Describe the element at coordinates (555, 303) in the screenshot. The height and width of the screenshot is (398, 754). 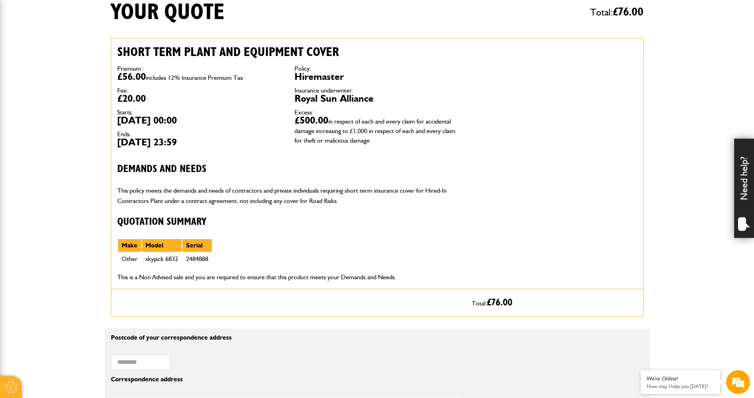
I see `p: Total:` at that location.